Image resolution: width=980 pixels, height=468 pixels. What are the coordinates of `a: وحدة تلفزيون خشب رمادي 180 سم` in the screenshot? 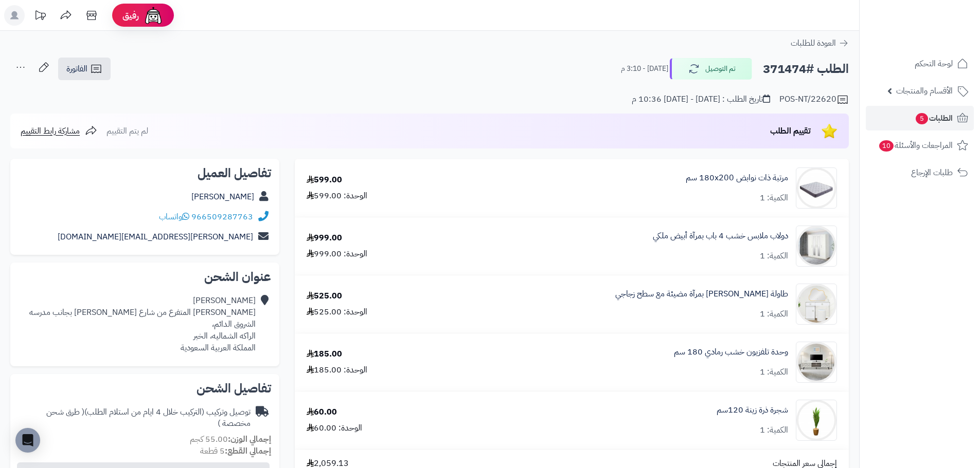 It's located at (731, 353).